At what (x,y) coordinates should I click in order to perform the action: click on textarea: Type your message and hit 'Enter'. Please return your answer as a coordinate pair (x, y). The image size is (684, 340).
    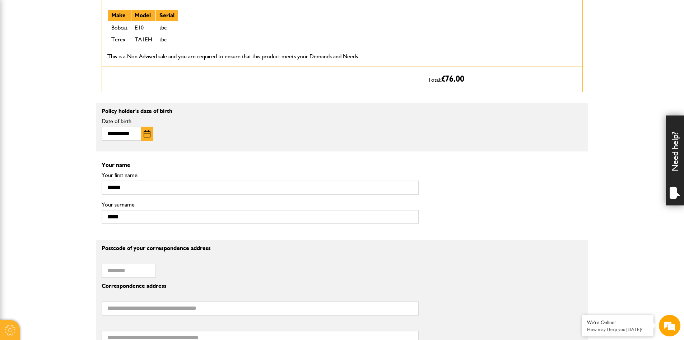
    Looking at the image, I should click on (70, 172).